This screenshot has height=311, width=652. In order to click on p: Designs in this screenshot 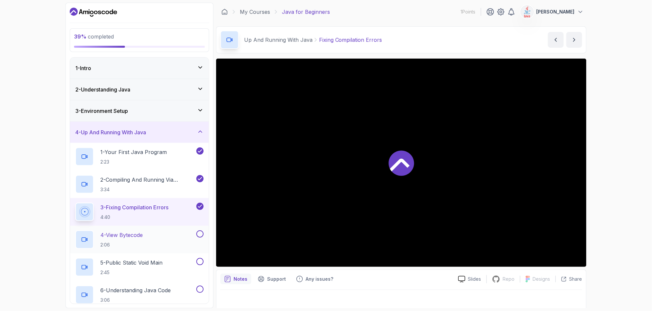, I will do `click(541, 279)`.